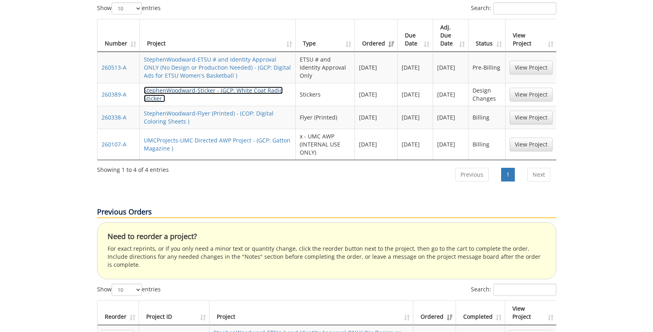  I want to click on th: Completed: activate to sort column ascending, so click(481, 313).